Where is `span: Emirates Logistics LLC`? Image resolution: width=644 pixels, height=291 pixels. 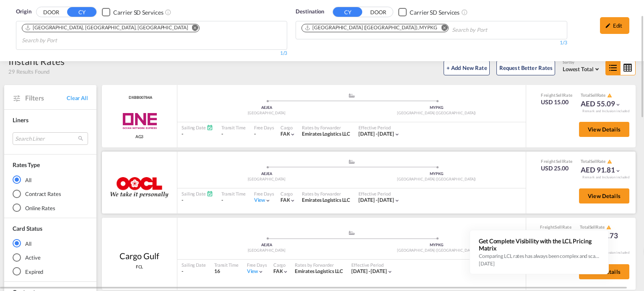 span: Emirates Logistics LLC is located at coordinates (318, 271).